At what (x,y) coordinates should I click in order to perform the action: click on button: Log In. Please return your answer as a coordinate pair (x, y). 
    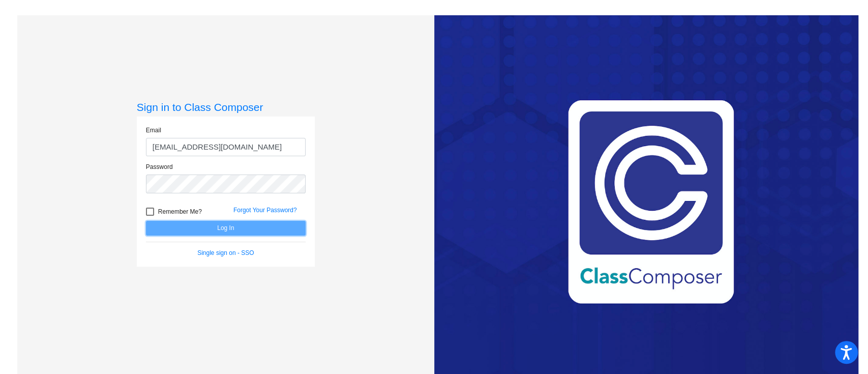
    Looking at the image, I should click on (226, 228).